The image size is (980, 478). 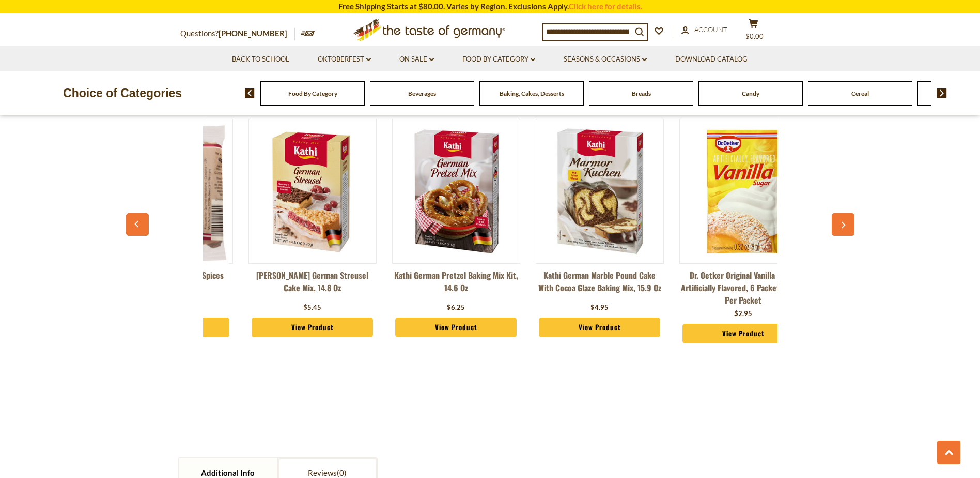 What do you see at coordinates (750, 93) in the screenshot?
I see `span: Candy` at bounding box center [750, 93].